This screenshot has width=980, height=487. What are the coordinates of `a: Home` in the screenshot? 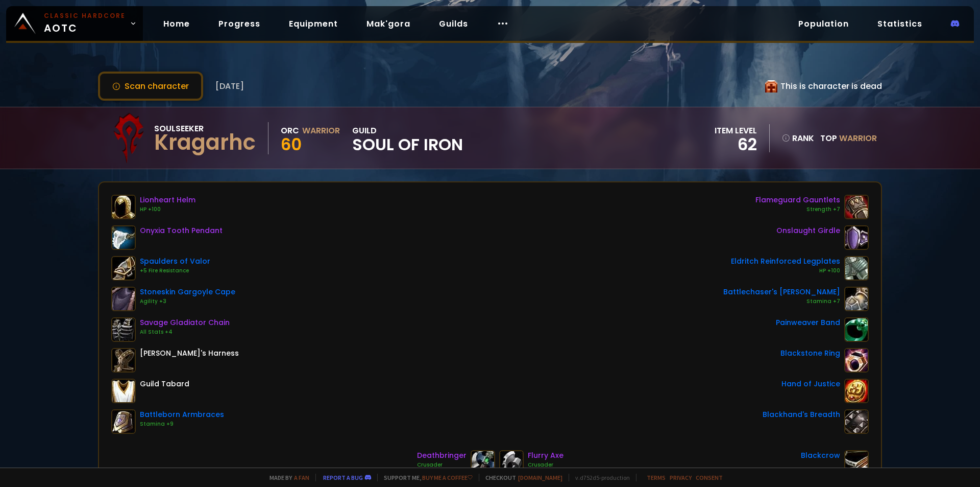 It's located at (177, 24).